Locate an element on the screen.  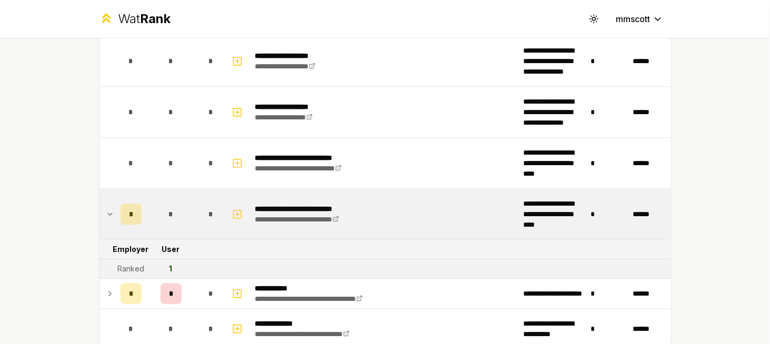
div: Ranked is located at coordinates (130, 269).